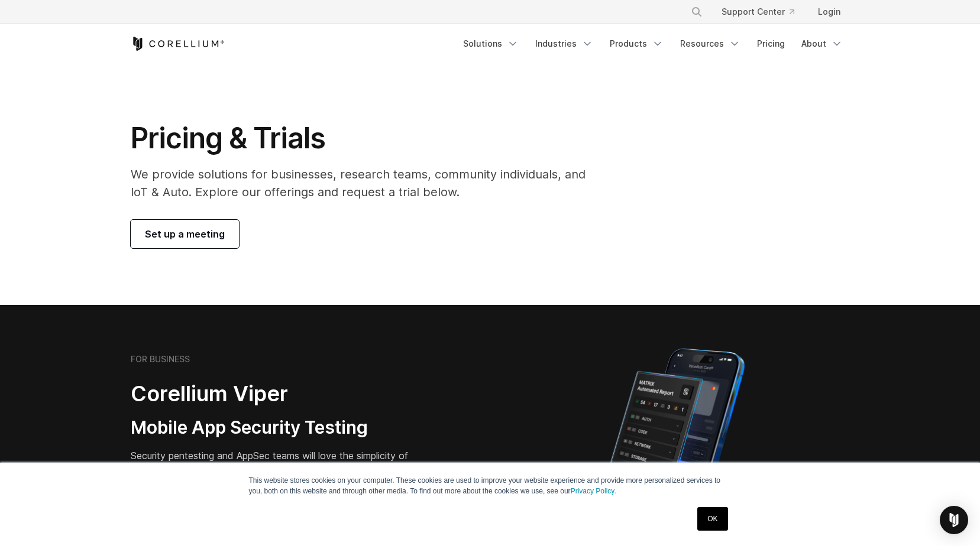 The width and height of the screenshot is (980, 546). What do you see at coordinates (366, 184) in the screenshot?
I see `p: We provide solutions for businesses, research teams, community individuals, and IoT & Auto. Explo...` at bounding box center [366, 184].